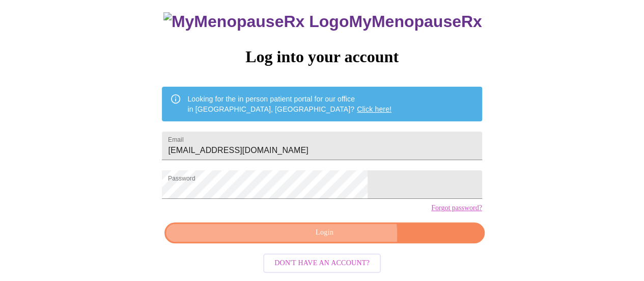 The image size is (644, 281). I want to click on span: Login, so click(324, 232).